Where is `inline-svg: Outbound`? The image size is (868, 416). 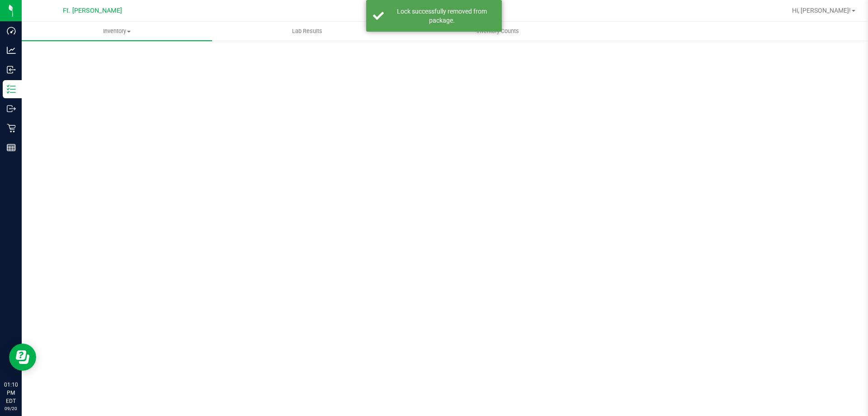
inline-svg: Outbound is located at coordinates (11, 109).